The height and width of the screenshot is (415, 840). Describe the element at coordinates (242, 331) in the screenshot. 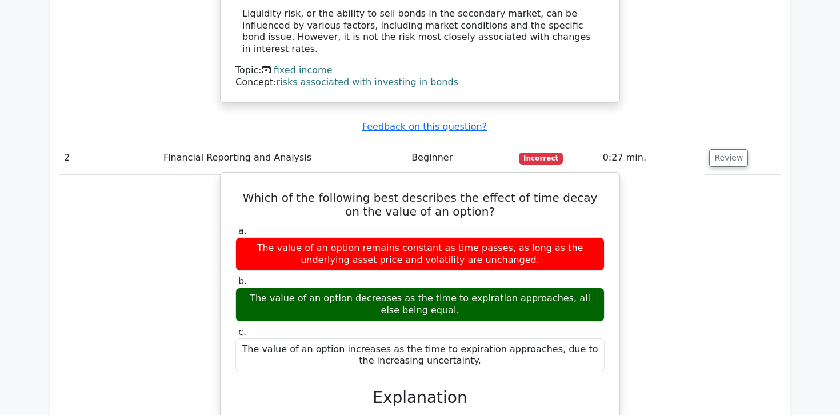

I see `span: c.` at that location.